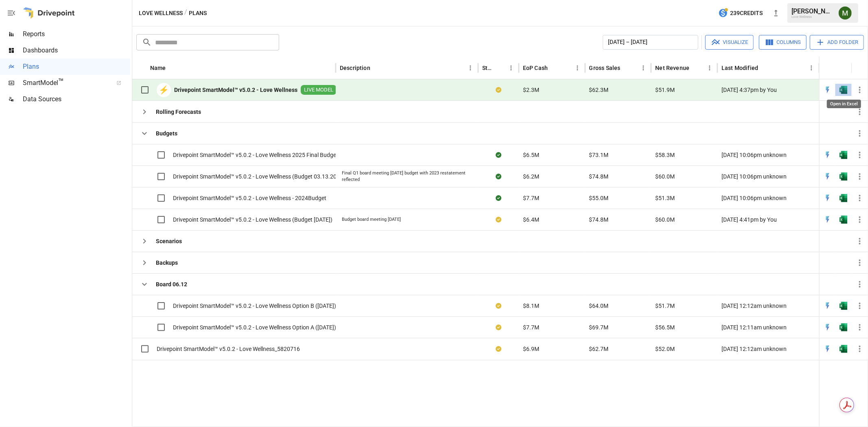 Image resolution: width=868 pixels, height=427 pixels. I want to click on span: $7.7M, so click(531, 198).